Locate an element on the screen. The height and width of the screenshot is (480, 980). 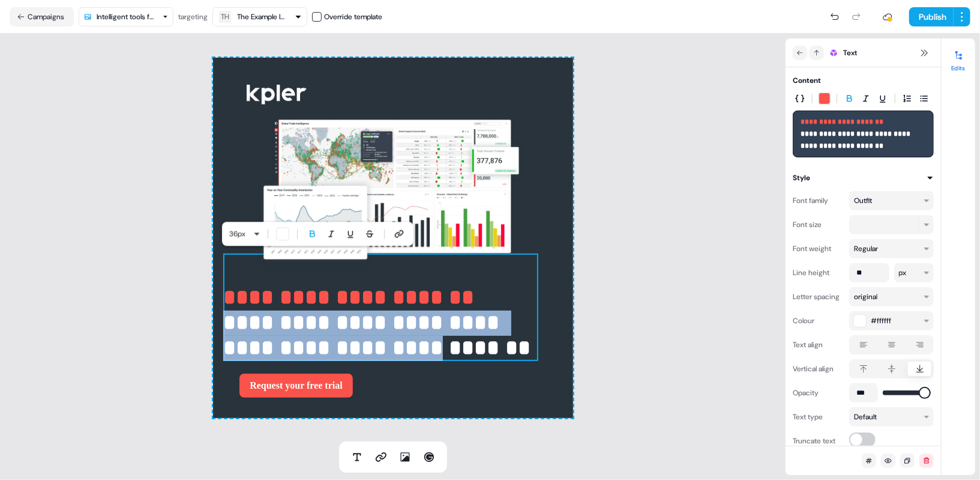
button: #ffffff is located at coordinates (891, 320).